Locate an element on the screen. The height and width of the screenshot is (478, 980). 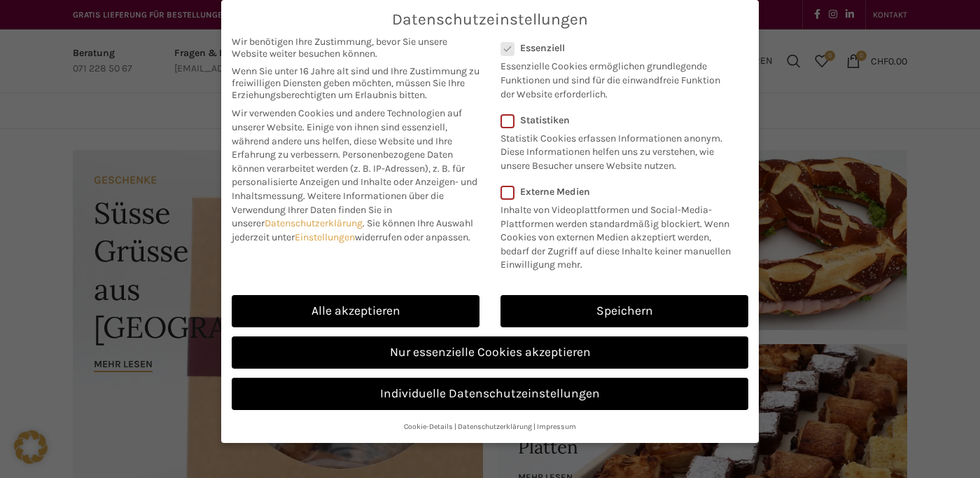
span: Wir verwenden Cookies und andere Technologien auf unserer Website. Einige von ihnen sind essenzie... is located at coordinates (346, 134).